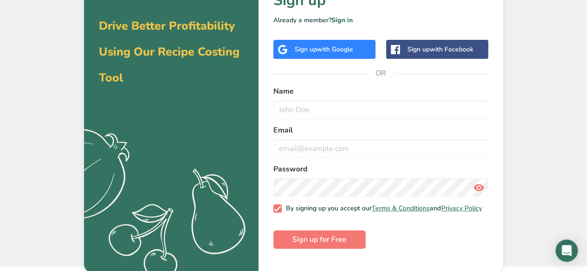 The image size is (587, 271). What do you see at coordinates (380, 110) in the screenshot?
I see `input: John Doe` at bounding box center [380, 110].